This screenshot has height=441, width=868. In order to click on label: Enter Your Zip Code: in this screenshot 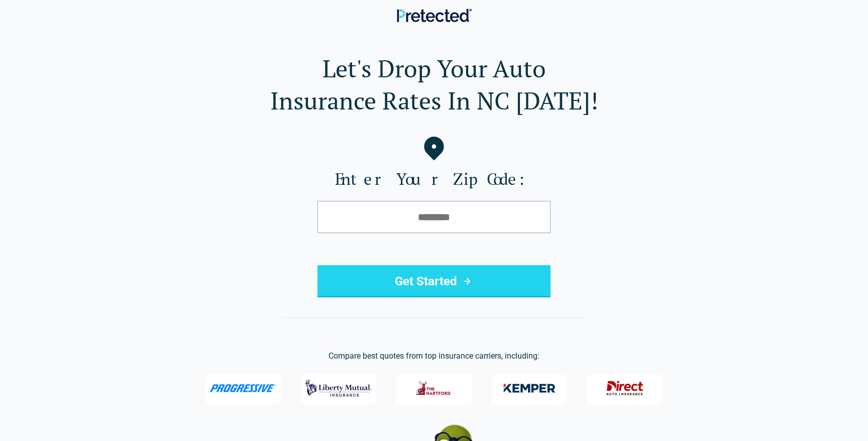, I will do `click(434, 178)`.